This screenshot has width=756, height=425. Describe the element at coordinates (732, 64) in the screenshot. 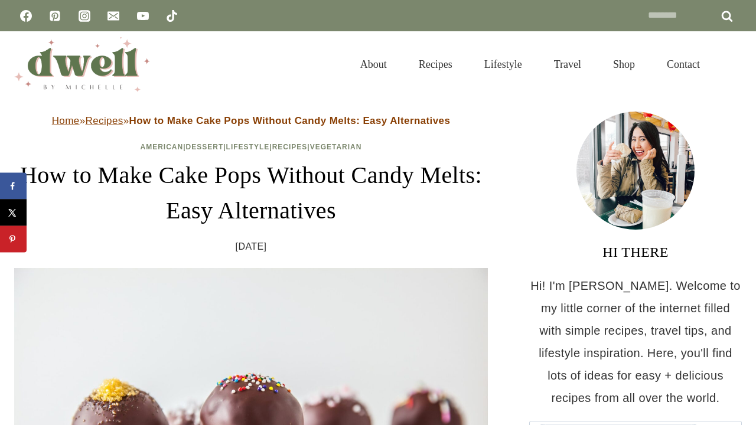

I see `button: View Search Form` at that location.